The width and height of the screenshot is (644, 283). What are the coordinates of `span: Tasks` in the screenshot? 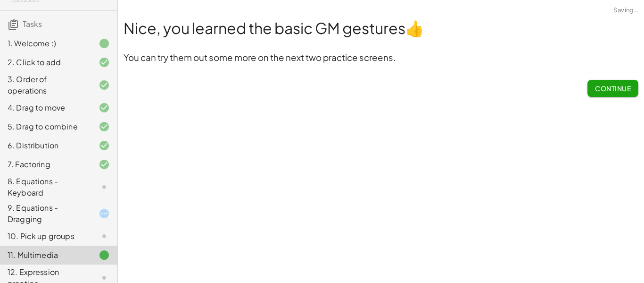 It's located at (32, 24).